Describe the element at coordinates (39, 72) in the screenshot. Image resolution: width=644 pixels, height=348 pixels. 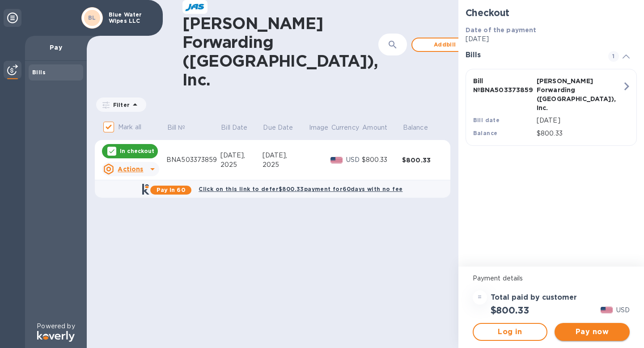
I see `b: Bills` at that location.